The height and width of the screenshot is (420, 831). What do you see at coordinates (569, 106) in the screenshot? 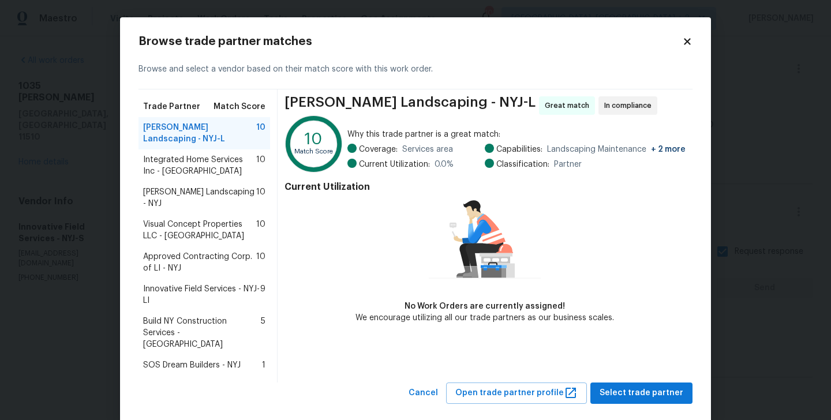
I see `span: Great match` at bounding box center [569, 106].